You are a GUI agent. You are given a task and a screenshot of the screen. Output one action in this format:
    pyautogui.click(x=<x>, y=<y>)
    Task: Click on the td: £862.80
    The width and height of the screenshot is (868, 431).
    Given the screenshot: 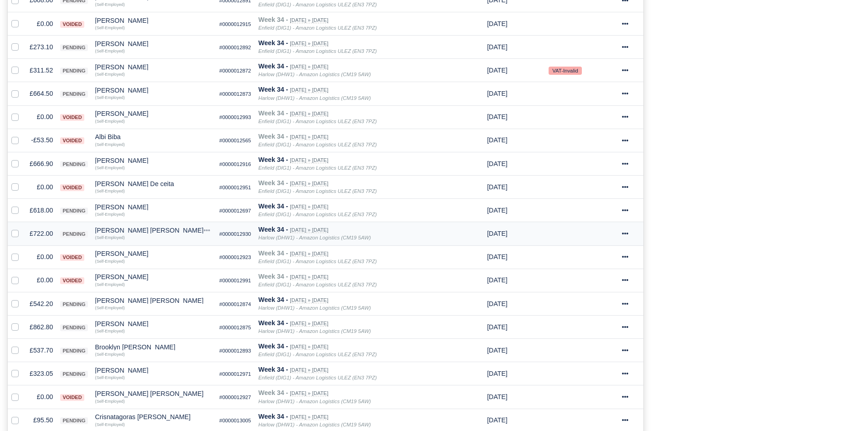 What is the action you would take?
    pyautogui.click(x=41, y=327)
    